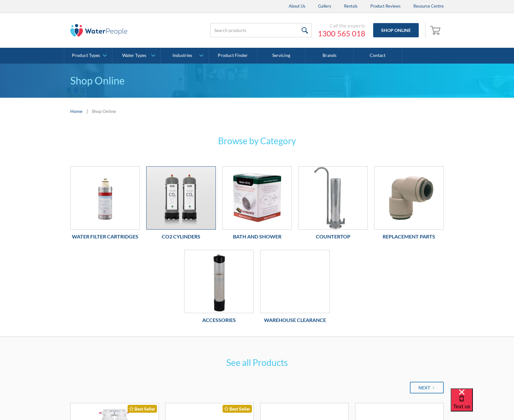 The height and width of the screenshot is (420, 514). I want to click on a: Contact, so click(378, 56).